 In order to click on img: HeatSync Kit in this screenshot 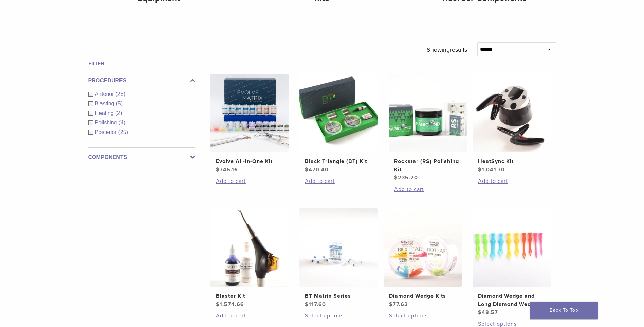, I will do `click(512, 113)`.